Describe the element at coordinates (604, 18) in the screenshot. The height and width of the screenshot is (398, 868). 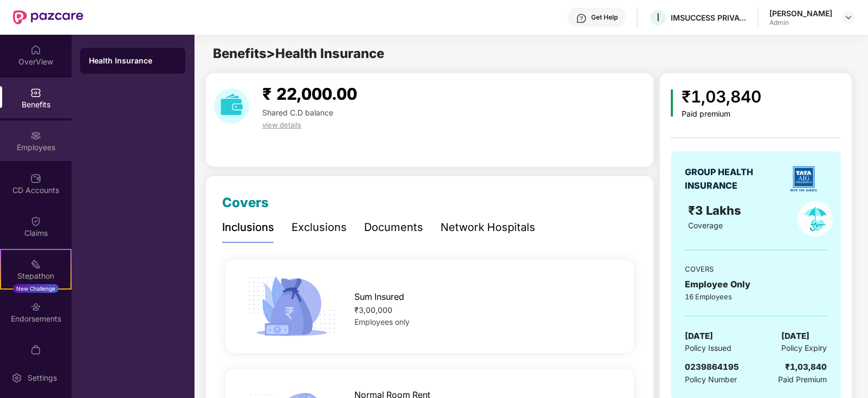
I see `div: Get Help` at that location.